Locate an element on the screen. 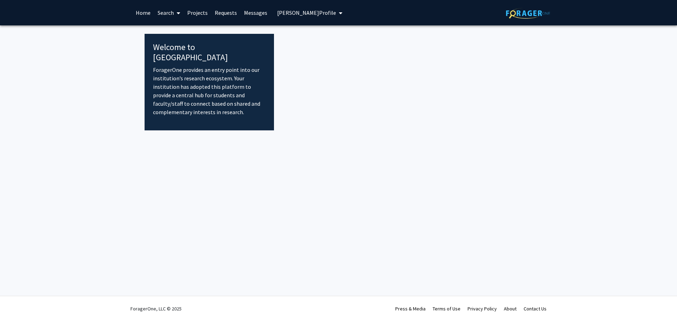  a: Contact Us is located at coordinates (535, 309).